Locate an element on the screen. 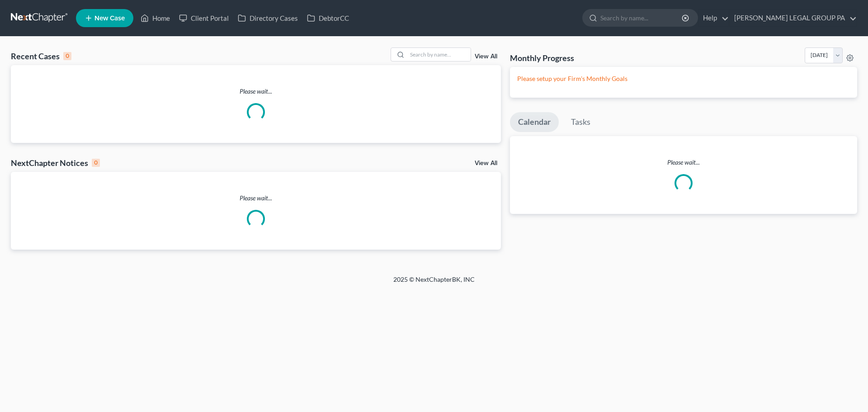 The width and height of the screenshot is (868, 412). div: NextChapter Notices is located at coordinates (55, 163).